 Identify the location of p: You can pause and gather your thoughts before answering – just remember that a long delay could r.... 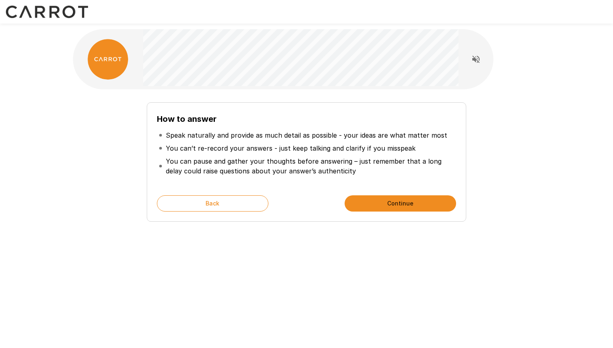
(310, 166).